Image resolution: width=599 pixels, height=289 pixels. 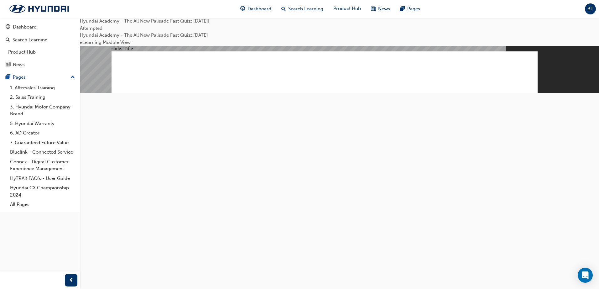 I want to click on a: News, so click(x=40, y=65).